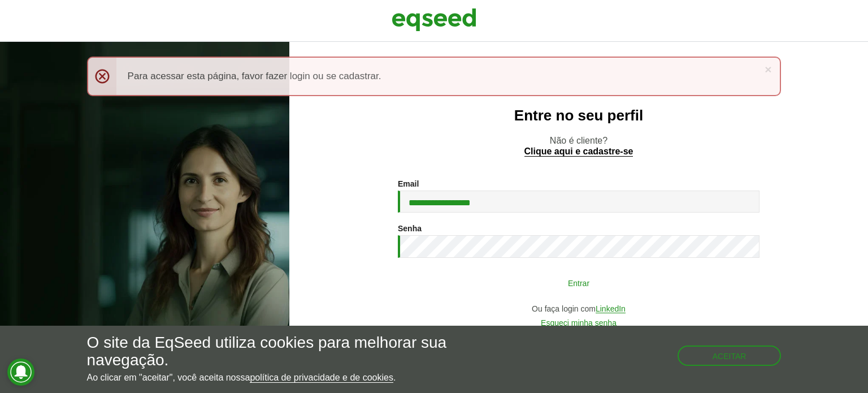  What do you see at coordinates (579, 152) in the screenshot?
I see `a: Clique aqui e cadastre-se` at bounding box center [579, 152].